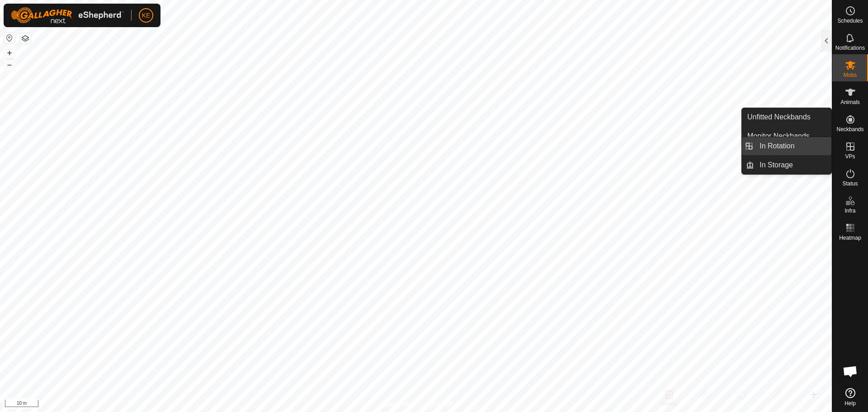 This screenshot has width=868, height=412. What do you see at coordinates (787, 165) in the screenshot?
I see `li: In Storage` at bounding box center [787, 165].